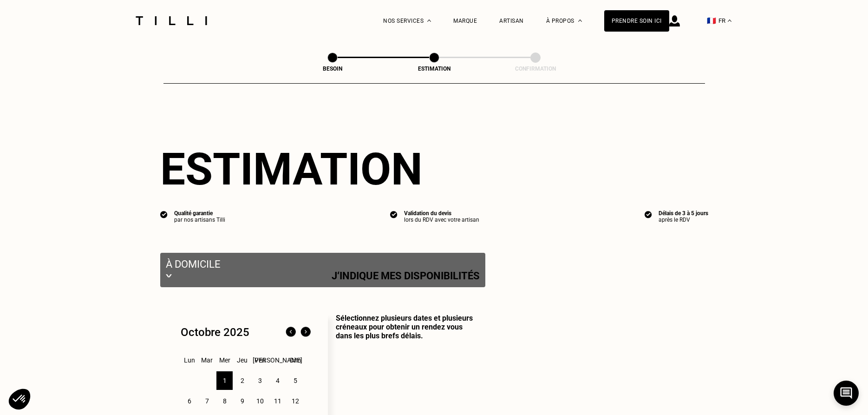 This screenshot has width=868, height=415. What do you see at coordinates (295, 401) in the screenshot?
I see `div: 12` at bounding box center [295, 401].